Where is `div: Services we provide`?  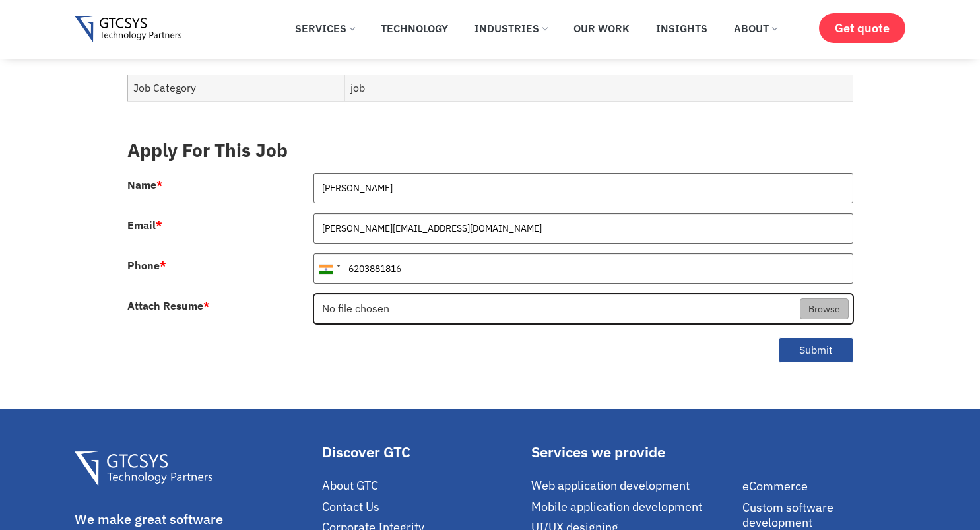 div: Services we provide is located at coordinates (634, 452).